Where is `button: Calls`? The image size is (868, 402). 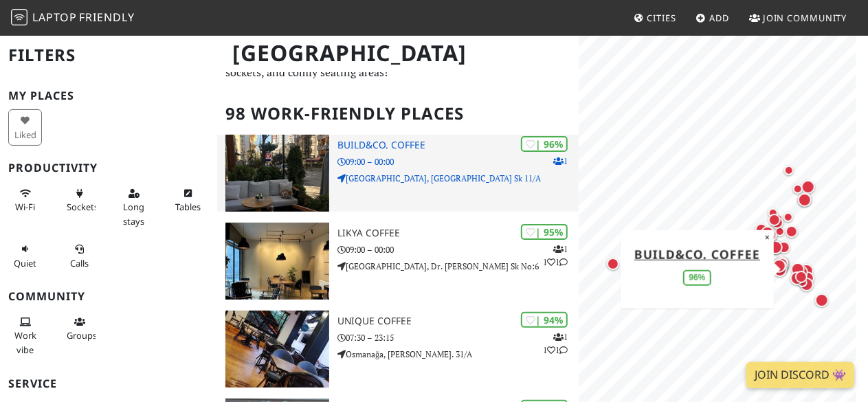
button: Calls is located at coordinates (79, 256).